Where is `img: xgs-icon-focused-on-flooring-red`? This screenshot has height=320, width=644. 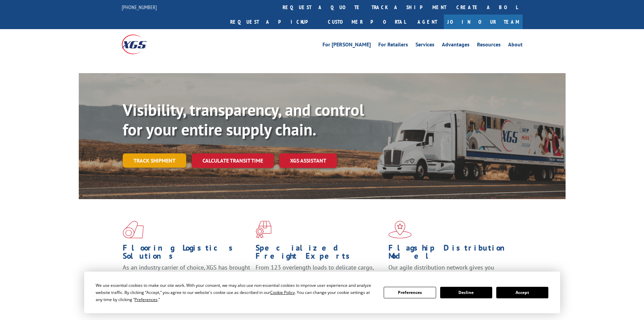 img: xgs-icon-focused-on-flooring-red is located at coordinates (263, 230).